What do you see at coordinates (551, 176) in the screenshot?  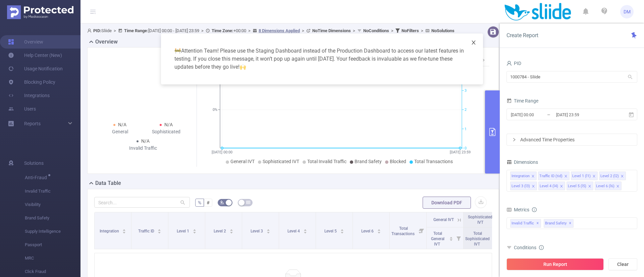 I see `div: Traffic ID (tid)` at bounding box center [551, 176].